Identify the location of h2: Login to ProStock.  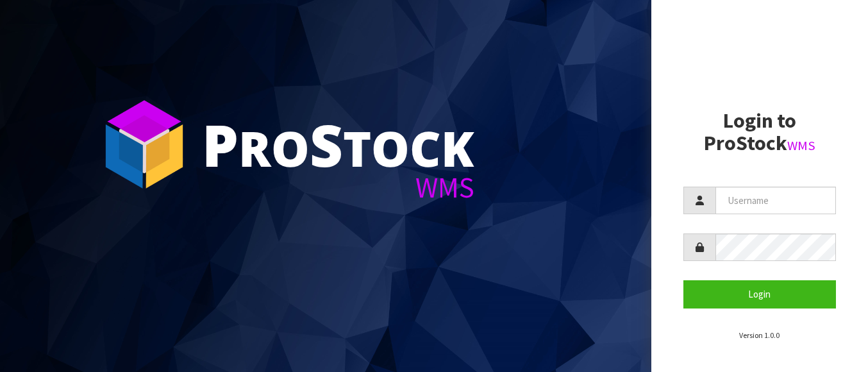
(760, 132).